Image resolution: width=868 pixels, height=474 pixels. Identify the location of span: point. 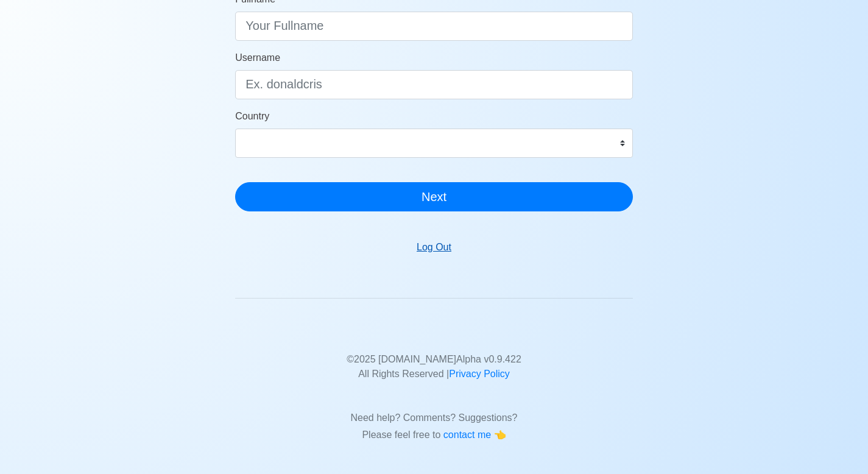
(500, 434).